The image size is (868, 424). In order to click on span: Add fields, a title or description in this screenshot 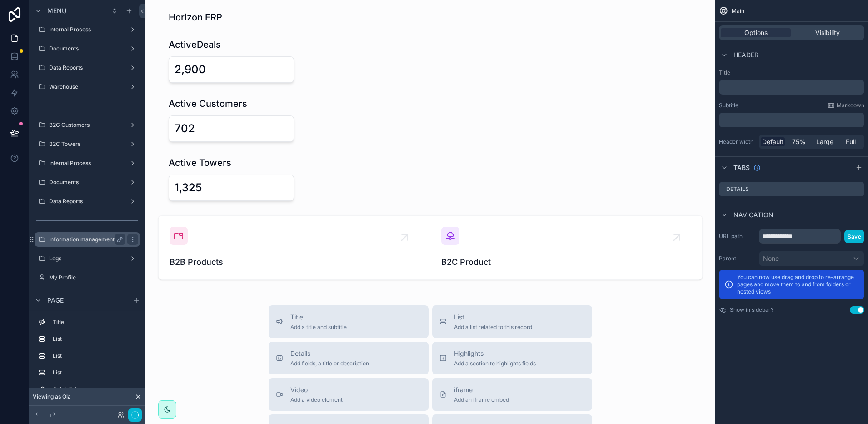, I will do `click(329, 364)`.